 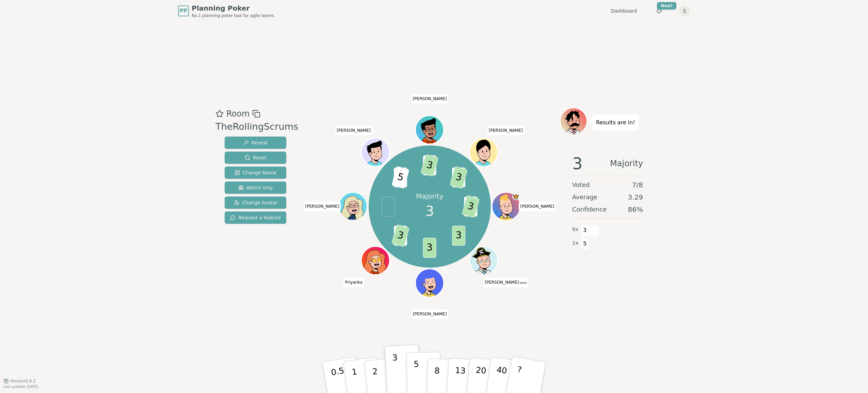 What do you see at coordinates (255, 217) in the screenshot?
I see `button: Request a feature` at bounding box center [255, 217].